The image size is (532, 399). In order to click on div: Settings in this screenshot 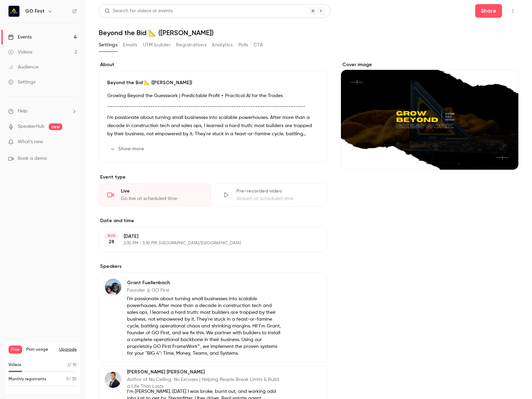, I will do `click(22, 82)`.